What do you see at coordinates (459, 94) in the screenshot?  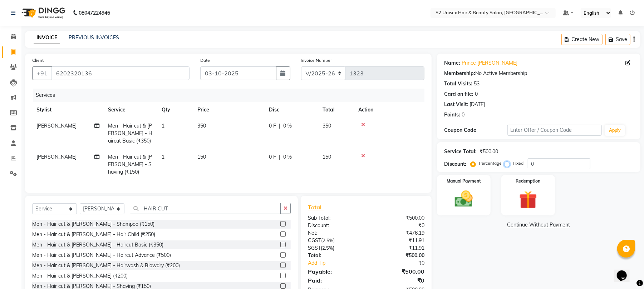 I see `div: Card on file:` at bounding box center [459, 94].